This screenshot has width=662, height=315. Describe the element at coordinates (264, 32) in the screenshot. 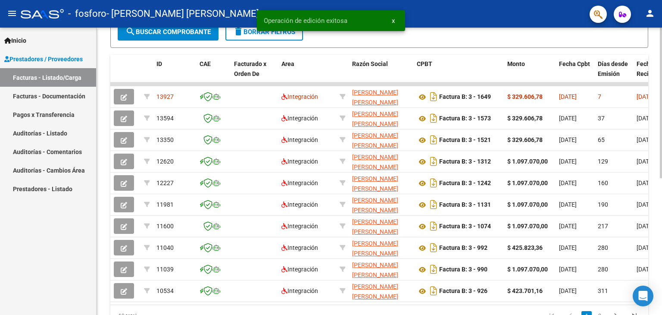

I see `span: Borrar Filtros` at that location.